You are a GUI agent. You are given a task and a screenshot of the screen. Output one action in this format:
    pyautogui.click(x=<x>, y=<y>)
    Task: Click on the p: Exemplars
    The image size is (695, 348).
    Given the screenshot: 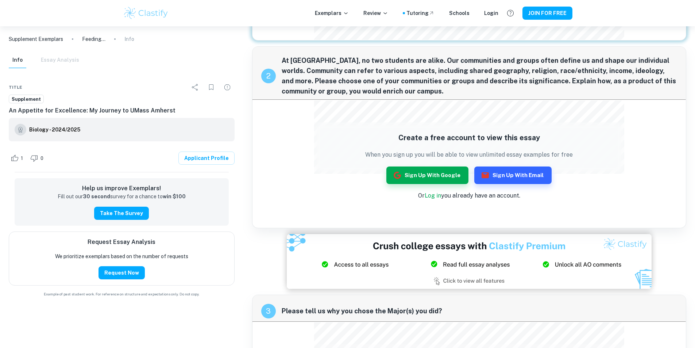 What is the action you would take?
    pyautogui.click(x=332, y=13)
    